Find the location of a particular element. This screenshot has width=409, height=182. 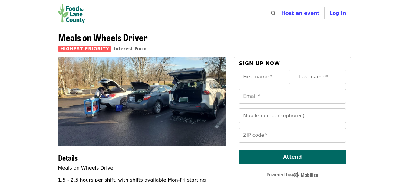

span: Sign up now is located at coordinates (260, 63).